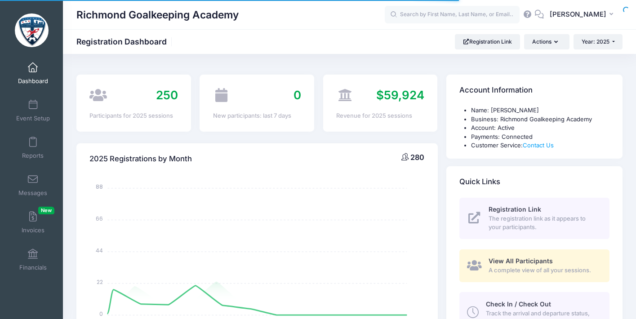  What do you see at coordinates (33, 230) in the screenshot?
I see `span: Invoices` at bounding box center [33, 230].